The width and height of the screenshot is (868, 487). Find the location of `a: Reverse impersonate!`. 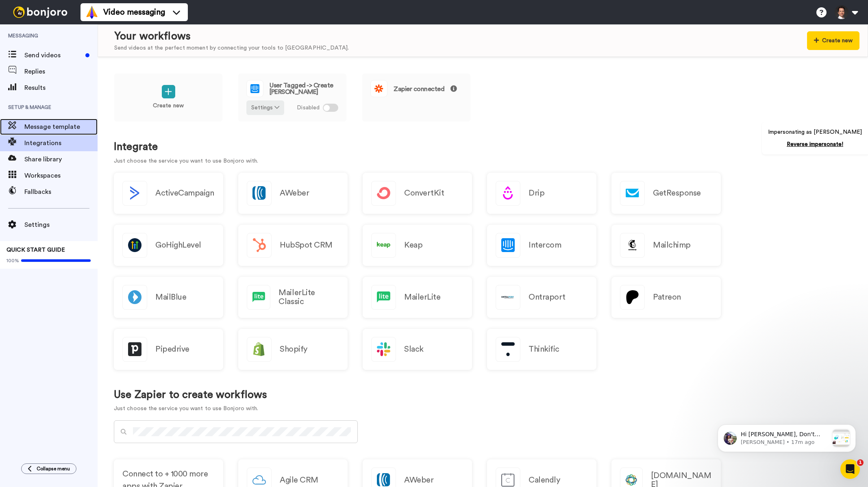

a: Reverse impersonate! is located at coordinates (815, 144).